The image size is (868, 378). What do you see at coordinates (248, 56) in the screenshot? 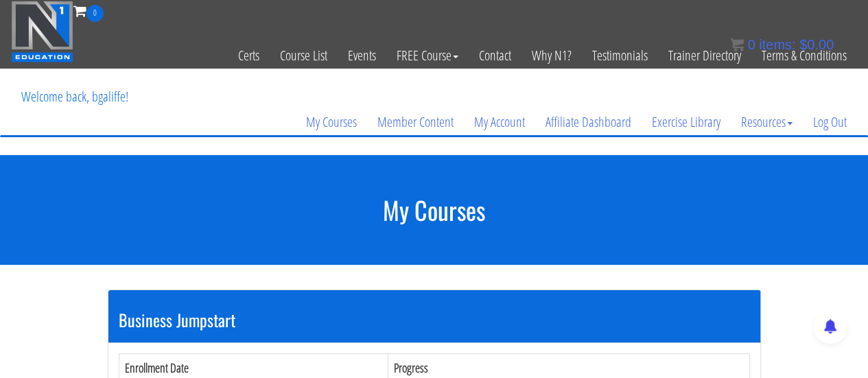
I see `a: Certs` at bounding box center [248, 56].